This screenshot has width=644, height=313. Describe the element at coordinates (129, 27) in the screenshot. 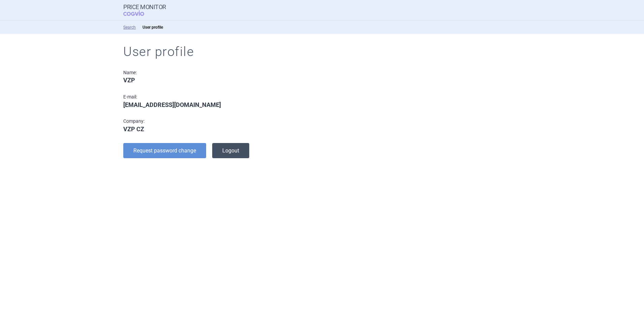

I see `a: Search` at that location.